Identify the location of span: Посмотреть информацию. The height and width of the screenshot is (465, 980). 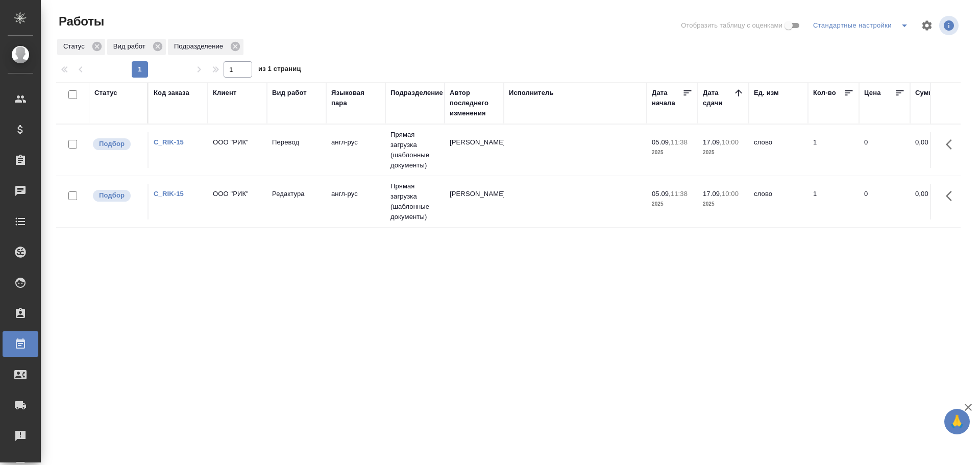
(950, 25).